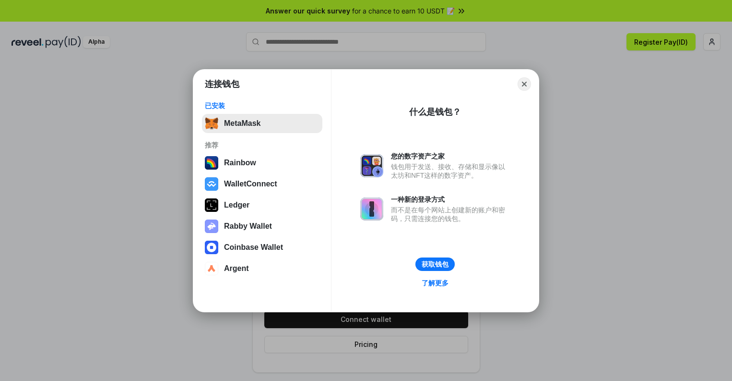 This screenshot has height=381, width=732. Describe the element at coordinates (435, 264) in the screenshot. I see `div: 获取钱包` at that location.